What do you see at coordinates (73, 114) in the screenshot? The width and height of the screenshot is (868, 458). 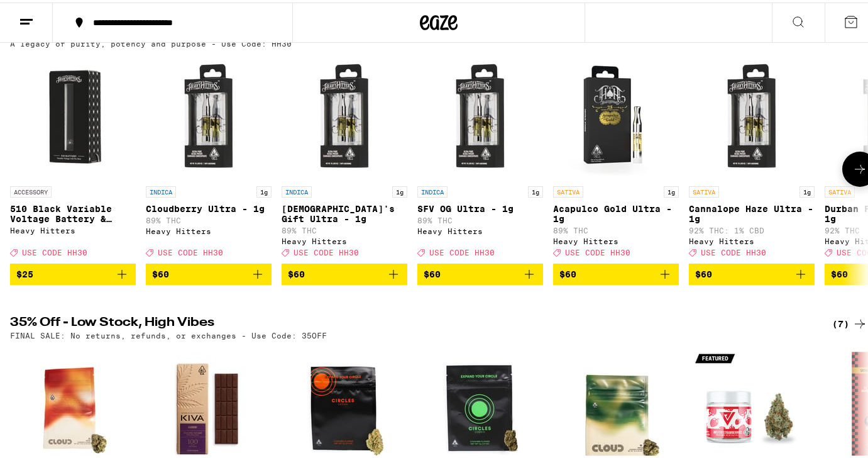 I see `img: Heavy Hitters - 510 Black Variable Voltage Battery & Charger` at bounding box center [73, 114].